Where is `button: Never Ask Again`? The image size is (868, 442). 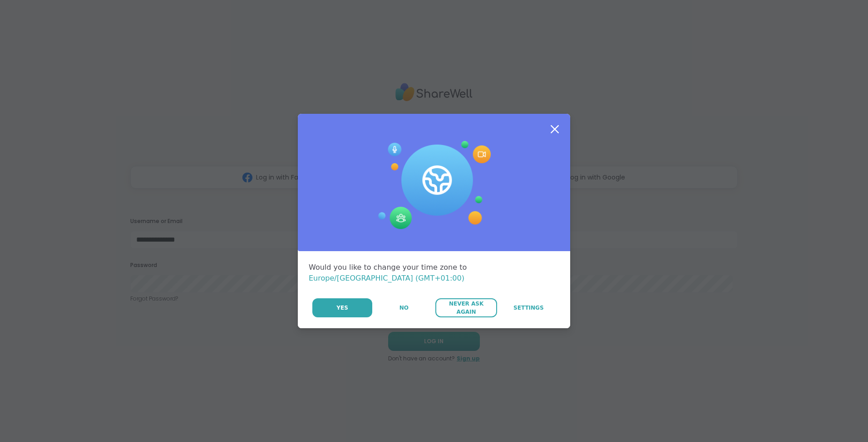
button: Never Ask Again is located at coordinates (466, 308).